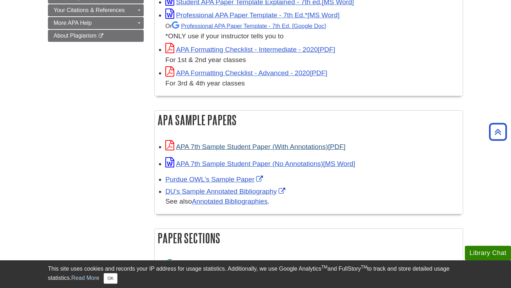 This screenshot has width=511, height=288. I want to click on small: Or, so click(246, 26).